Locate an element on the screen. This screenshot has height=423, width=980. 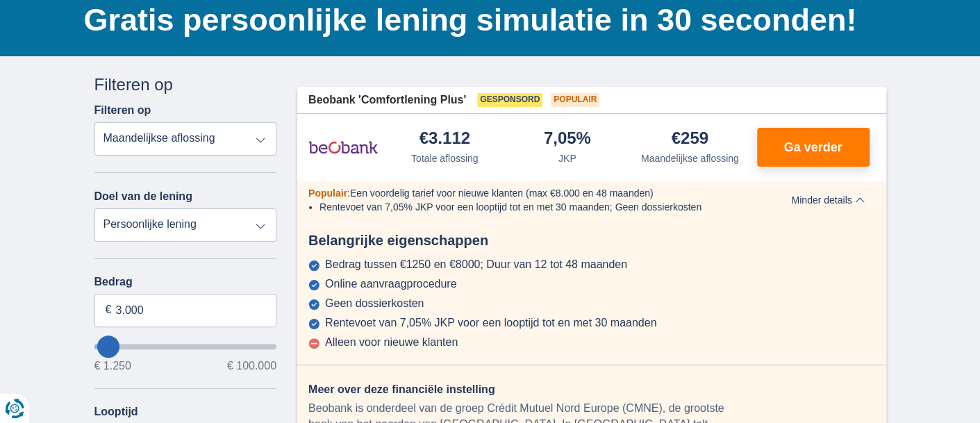
span: Gesponsord is located at coordinates (510, 100).